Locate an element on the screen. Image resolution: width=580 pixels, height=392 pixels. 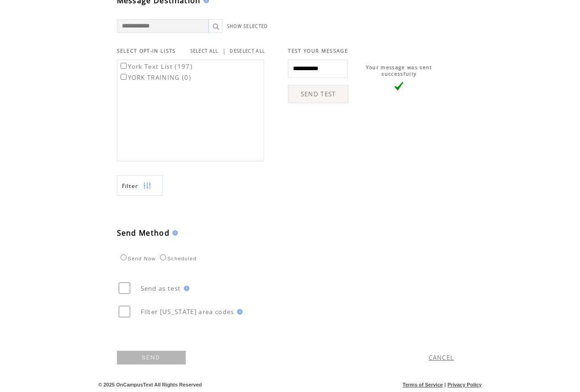
img: filters.png is located at coordinates (148, 185).